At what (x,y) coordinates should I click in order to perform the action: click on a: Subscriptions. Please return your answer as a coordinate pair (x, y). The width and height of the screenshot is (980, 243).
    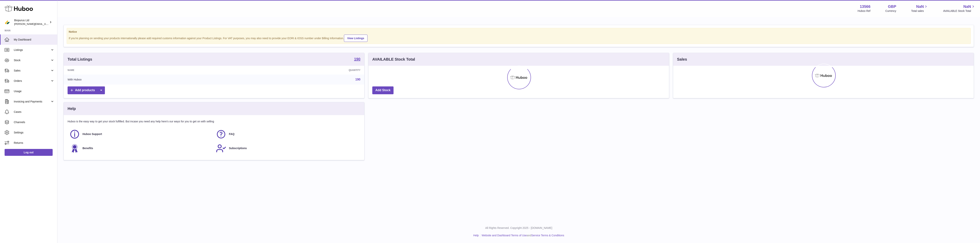
    Looking at the image, I should click on (287, 149).